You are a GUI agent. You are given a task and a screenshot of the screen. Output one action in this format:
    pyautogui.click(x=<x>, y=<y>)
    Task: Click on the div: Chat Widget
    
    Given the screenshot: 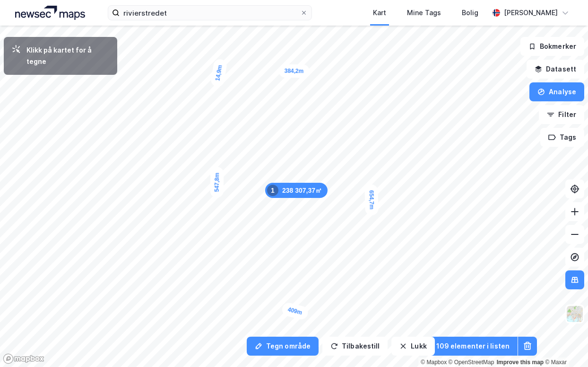 What is the action you would take?
    pyautogui.click(x=564, y=344)
    